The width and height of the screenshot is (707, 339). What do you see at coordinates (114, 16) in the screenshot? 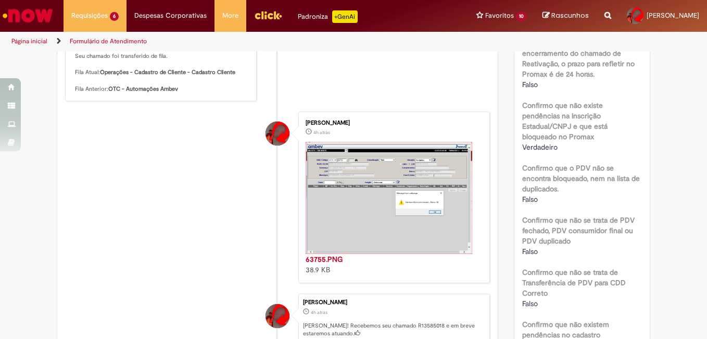
I see `span: 6` at bounding box center [114, 16].